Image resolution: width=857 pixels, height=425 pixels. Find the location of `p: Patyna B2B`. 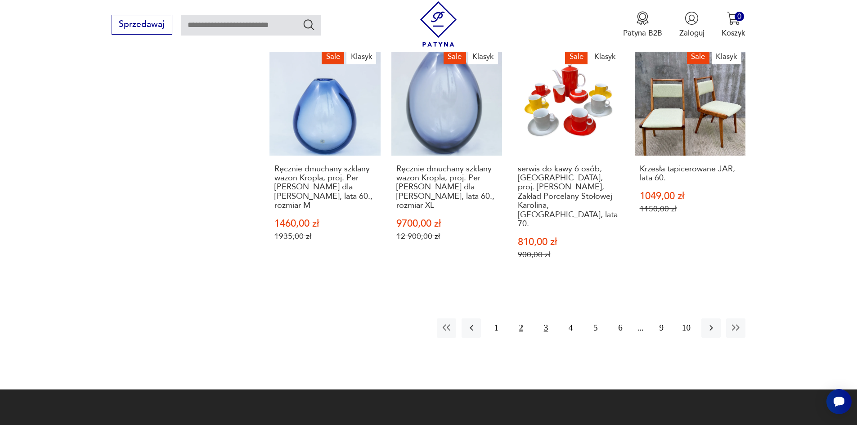

p: Patyna B2B is located at coordinates (642, 33).